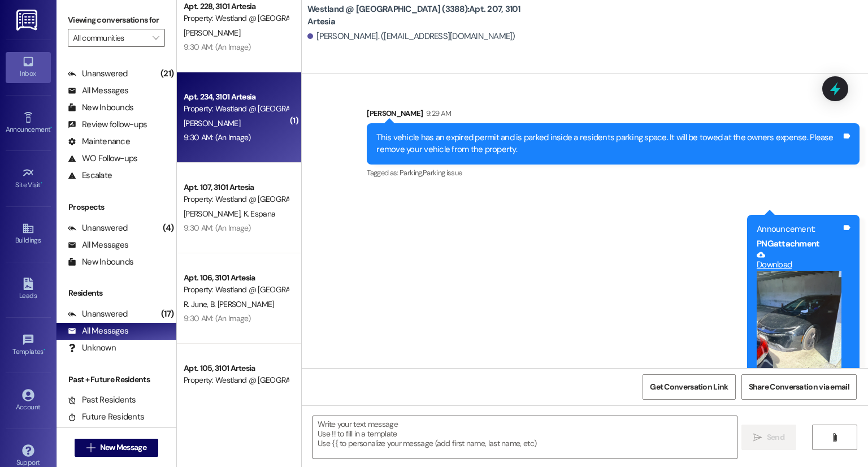  What do you see at coordinates (799, 260) in the screenshot?
I see `a: Download` at bounding box center [799, 260].